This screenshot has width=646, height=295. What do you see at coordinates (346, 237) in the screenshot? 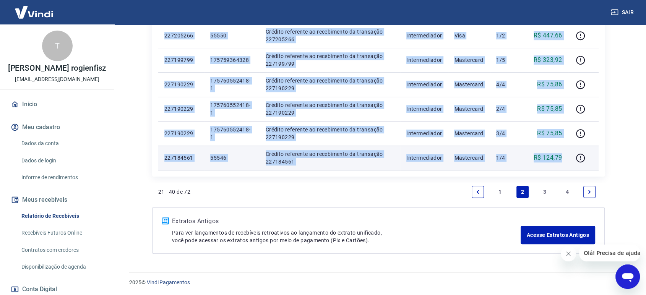
I see `p: Para ver lançamentos de recebíveis retroativos ao lançamento do extrato unificado, você pode aces...` at bounding box center [346, 237].